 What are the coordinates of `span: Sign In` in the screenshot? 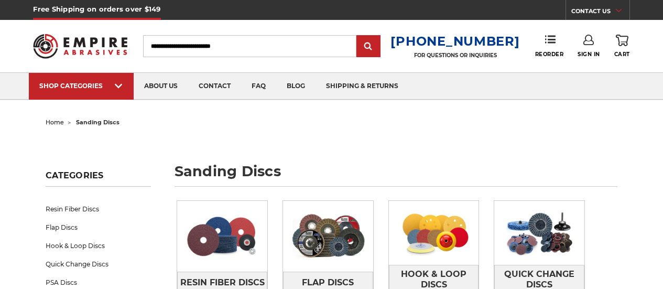 It's located at (588, 54).